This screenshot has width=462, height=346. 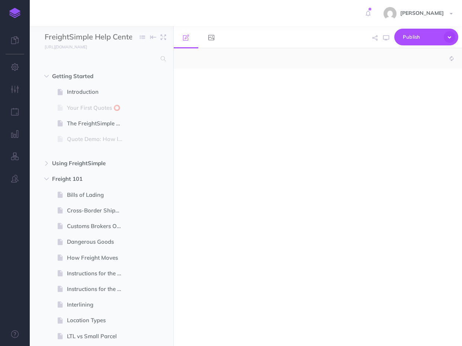 What do you see at coordinates (85, 76) in the screenshot?
I see `span: Getting Started` at bounding box center [85, 76].